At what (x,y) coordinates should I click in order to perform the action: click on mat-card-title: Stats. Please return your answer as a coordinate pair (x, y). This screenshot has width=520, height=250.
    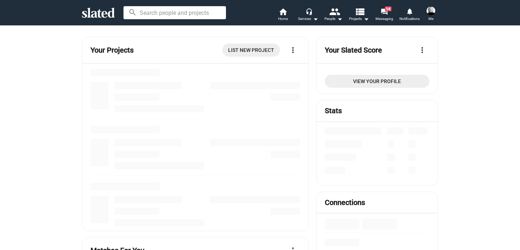
    Looking at the image, I should click on (333, 110).